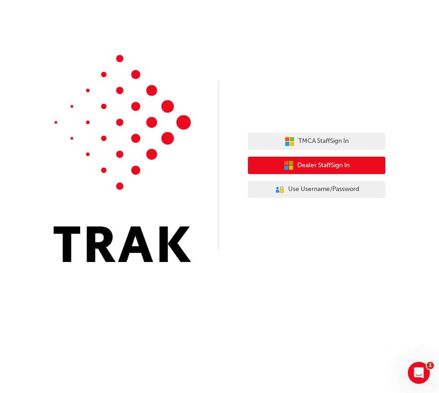 Image resolution: width=439 pixels, height=393 pixels. I want to click on span: 1, so click(431, 366).